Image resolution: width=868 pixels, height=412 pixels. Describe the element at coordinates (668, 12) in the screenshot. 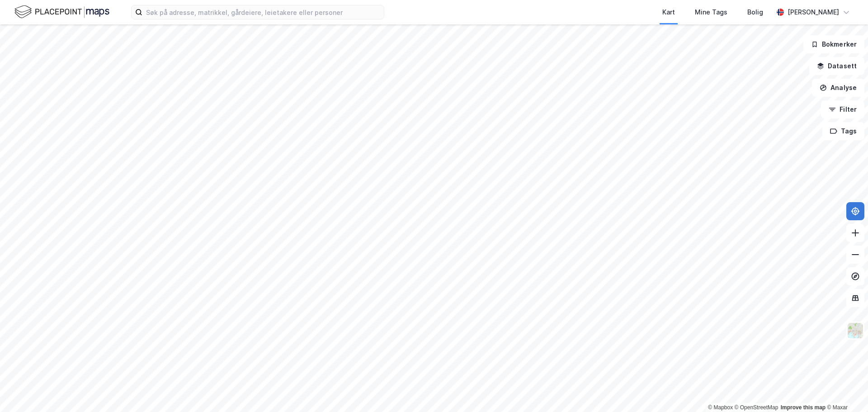

I see `div: Kart` at that location.